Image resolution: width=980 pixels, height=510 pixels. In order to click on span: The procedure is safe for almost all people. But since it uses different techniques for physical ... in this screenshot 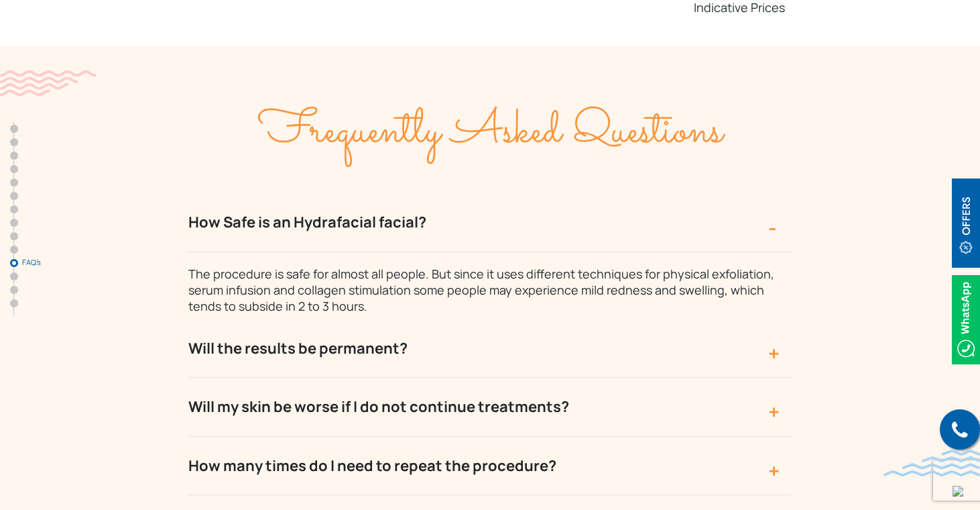, I will do `click(482, 290)`.